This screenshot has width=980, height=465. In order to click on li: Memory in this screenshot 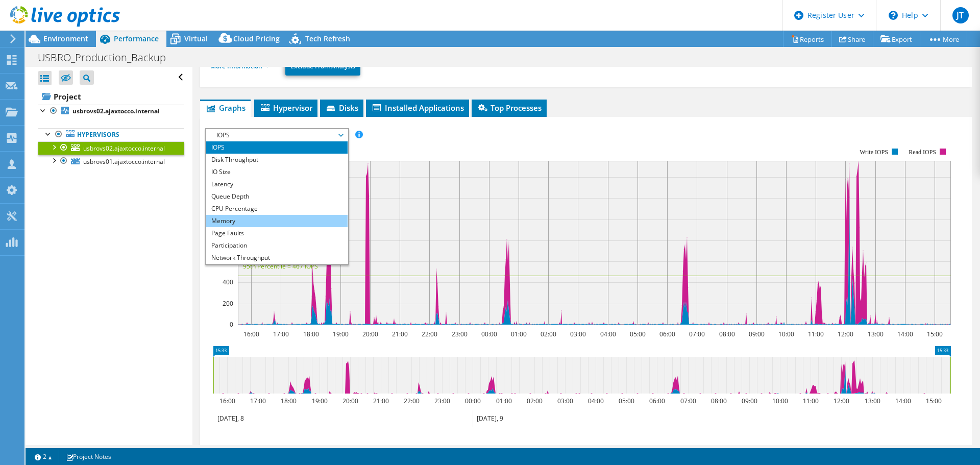, I will do `click(277, 221)`.